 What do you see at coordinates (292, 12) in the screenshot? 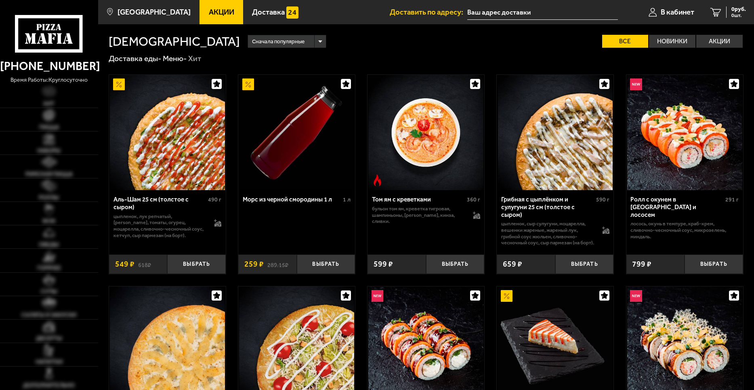
I see `img: 15daf4d41897b9f0e9f617042186c801.svg` at bounding box center [292, 12].